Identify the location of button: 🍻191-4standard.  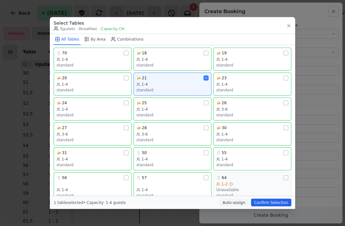
(252, 59).